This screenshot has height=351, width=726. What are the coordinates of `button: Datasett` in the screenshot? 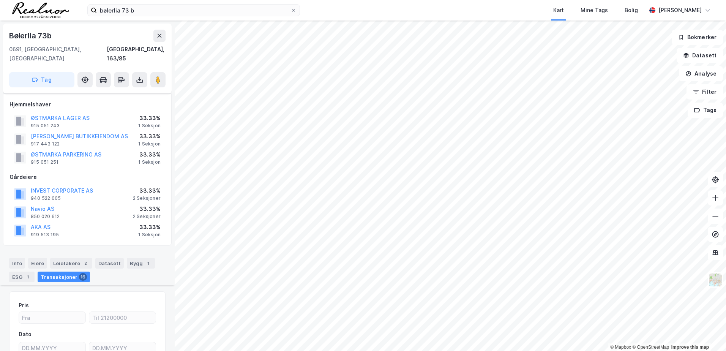 It's located at (700, 55).